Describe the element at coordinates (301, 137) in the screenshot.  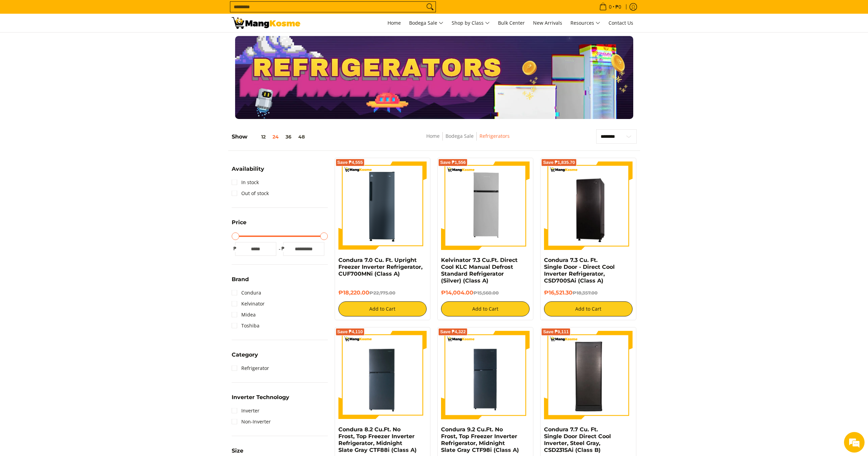
I see `button: 48` at that location.